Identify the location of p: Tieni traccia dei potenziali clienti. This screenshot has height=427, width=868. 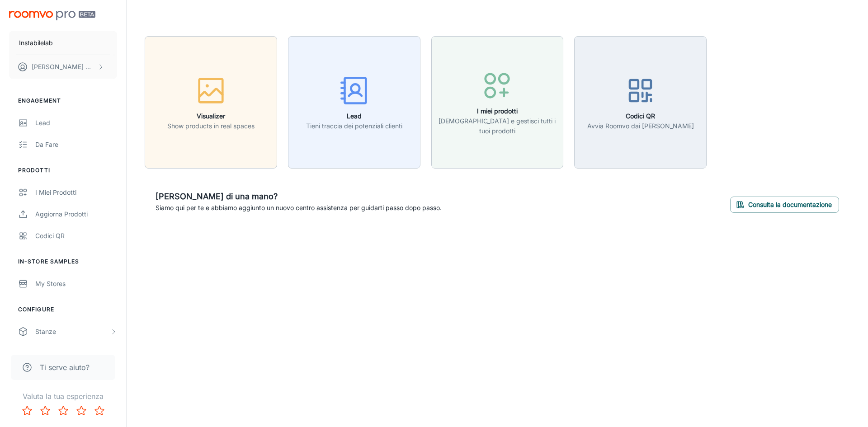
(354, 126).